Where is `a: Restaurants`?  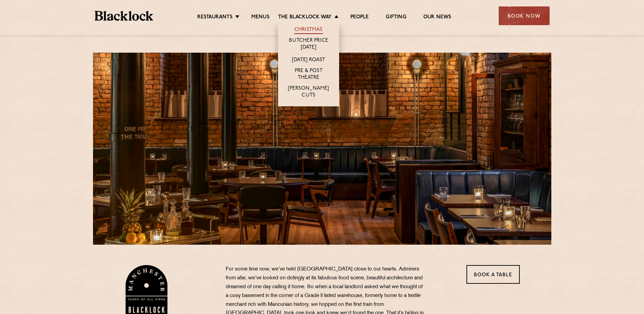
a: Restaurants is located at coordinates (215, 18).